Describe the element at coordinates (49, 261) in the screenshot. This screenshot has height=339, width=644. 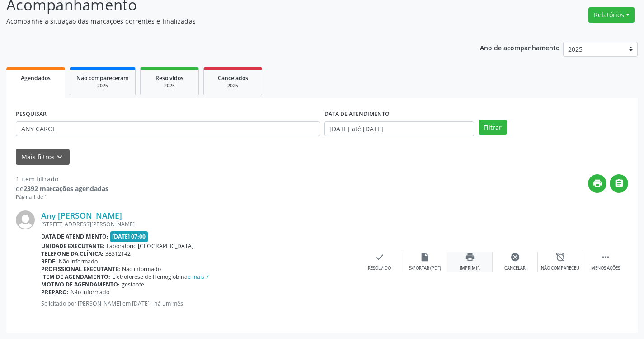
I see `b: Rede:` at that location.